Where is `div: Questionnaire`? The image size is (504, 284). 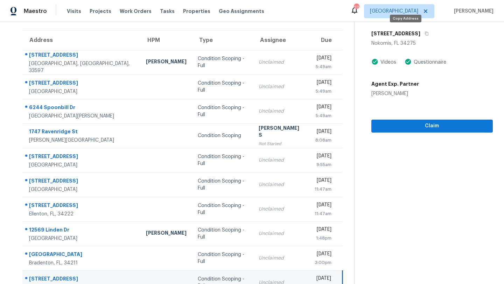 div: Questionnaire is located at coordinates (428, 62).